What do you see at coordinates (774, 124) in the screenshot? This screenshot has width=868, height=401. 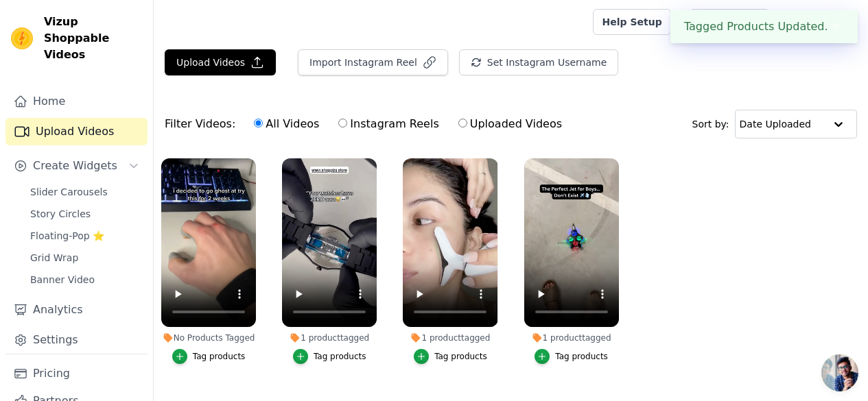 I see `div: Sort by:` at bounding box center [774, 124].